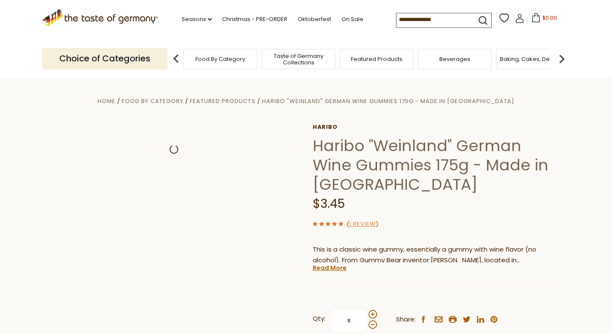 The height and width of the screenshot is (334, 612). I want to click on a: Read More, so click(330, 268).